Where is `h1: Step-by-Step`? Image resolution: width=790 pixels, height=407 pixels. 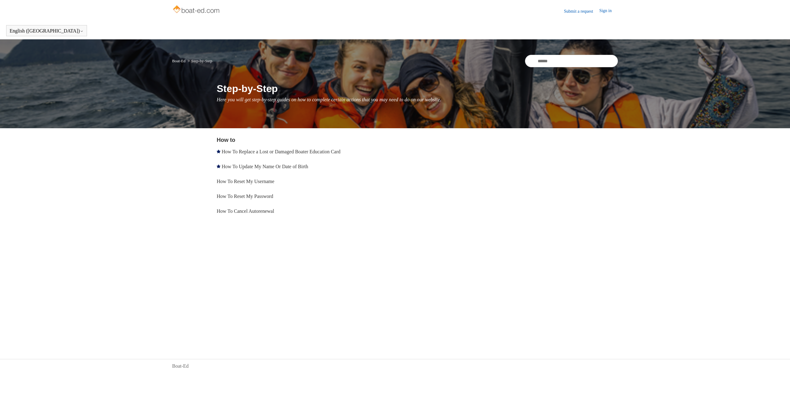 h1: Step-by-Step is located at coordinates (417, 89).